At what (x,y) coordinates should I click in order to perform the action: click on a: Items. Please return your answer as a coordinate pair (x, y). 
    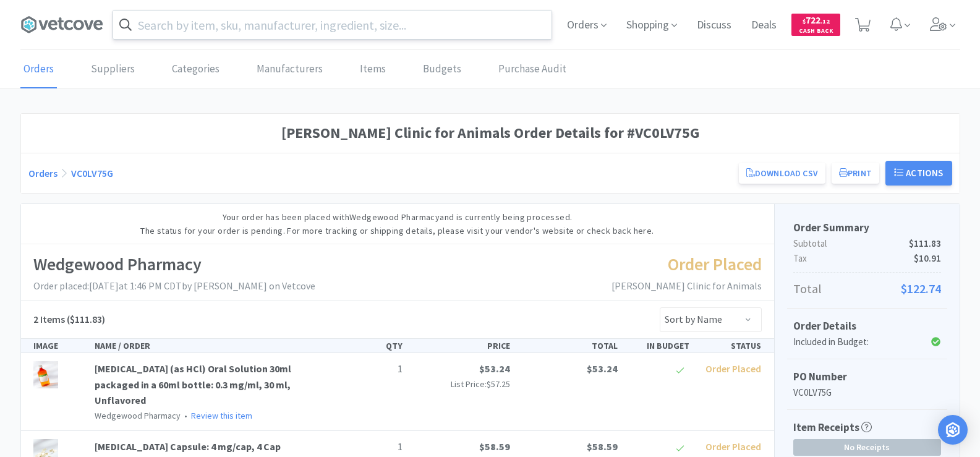
    Looking at the image, I should click on (373, 69).